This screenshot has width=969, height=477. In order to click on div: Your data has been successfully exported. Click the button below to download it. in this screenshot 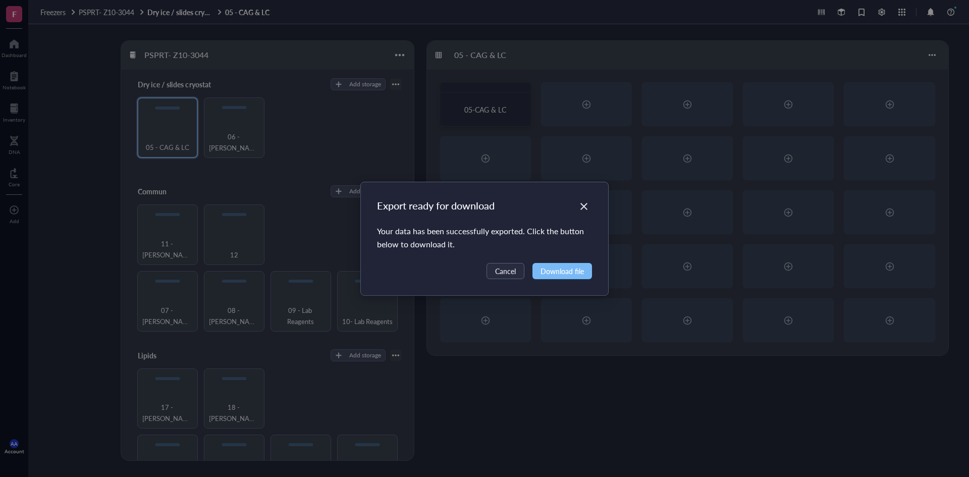, I will do `click(484, 238)`.